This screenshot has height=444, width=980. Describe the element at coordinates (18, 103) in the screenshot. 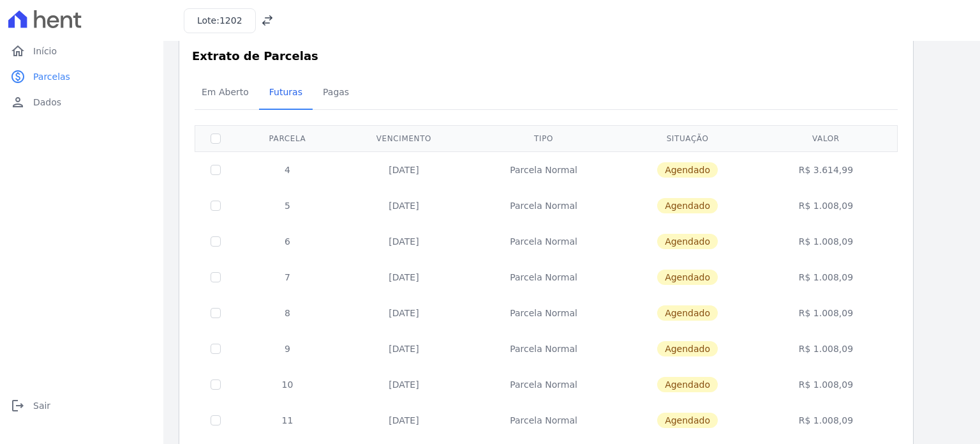

I see `i: person` at that location.